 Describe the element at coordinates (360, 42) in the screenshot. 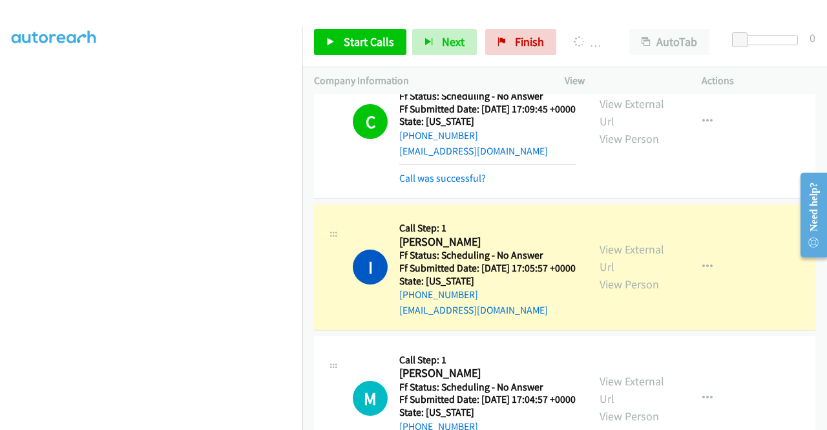

I see `a: Start Calls` at that location.